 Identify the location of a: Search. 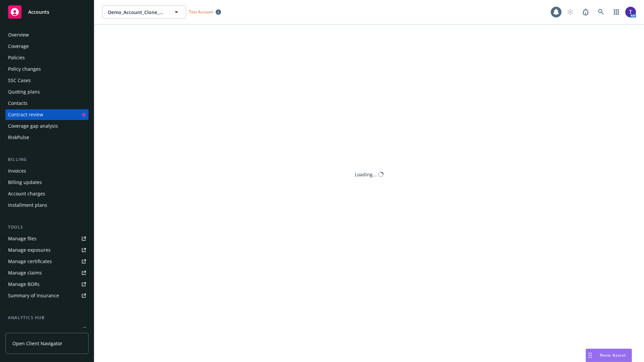
(601, 12).